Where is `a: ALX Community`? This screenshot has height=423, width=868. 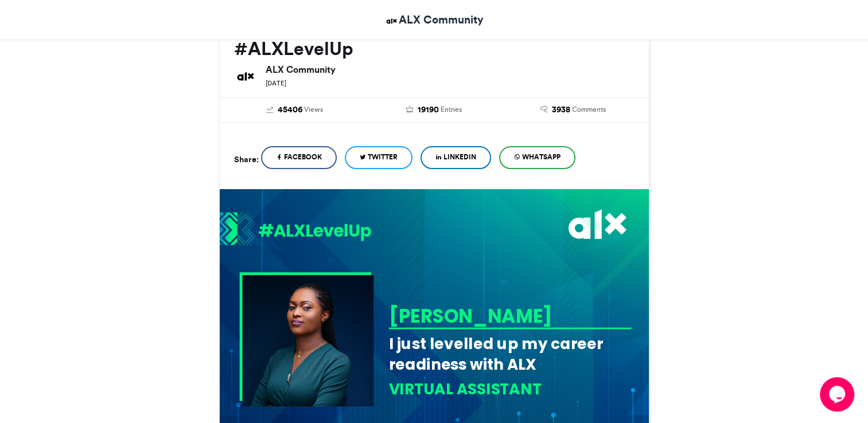 a: ALX Community is located at coordinates (434, 20).